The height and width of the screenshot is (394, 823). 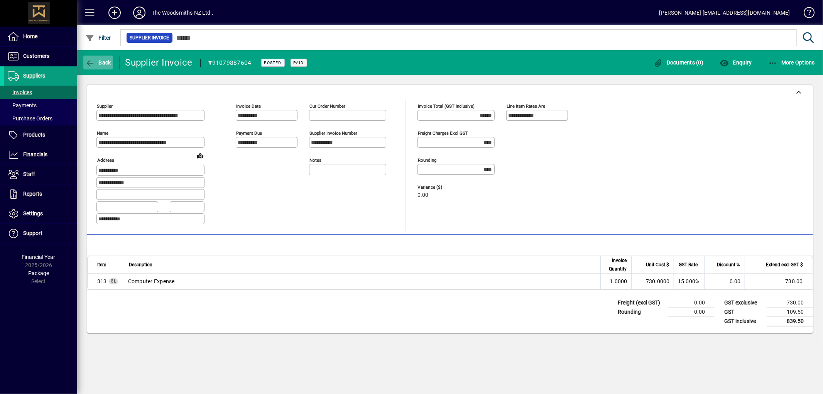 What do you see at coordinates (791, 62) in the screenshot?
I see `span: More Options` at bounding box center [791, 62].